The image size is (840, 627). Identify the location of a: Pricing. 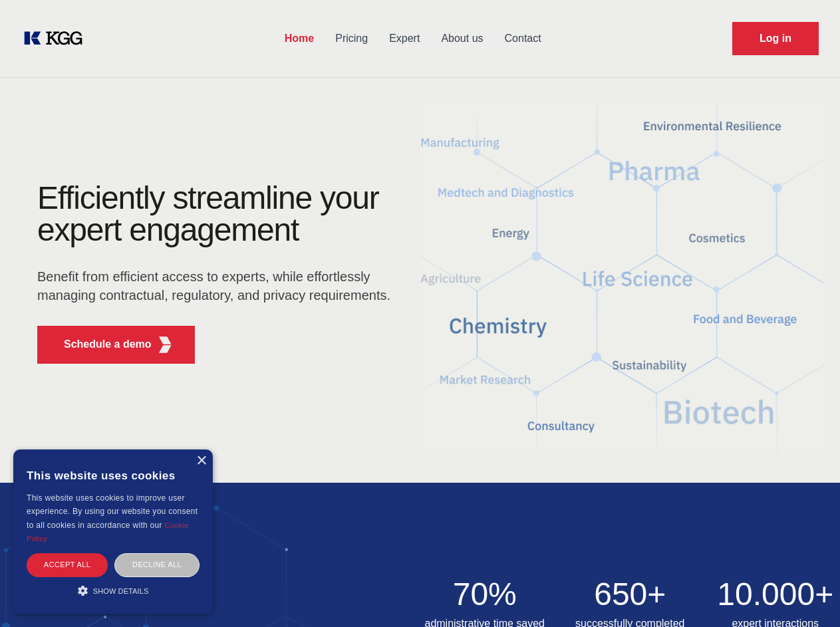
(351, 39).